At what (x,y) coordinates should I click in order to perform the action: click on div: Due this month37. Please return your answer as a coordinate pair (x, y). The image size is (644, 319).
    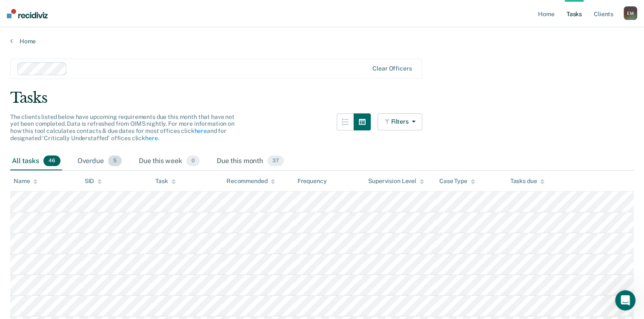
    Looking at the image, I should click on (250, 162).